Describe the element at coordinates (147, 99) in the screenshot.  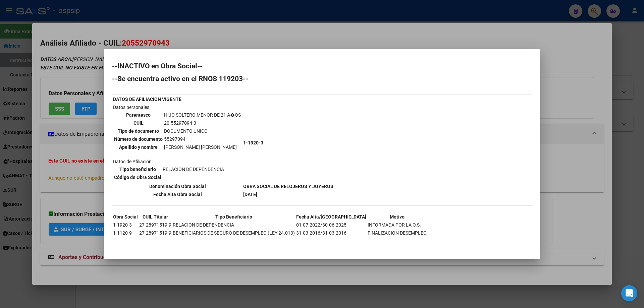
I see `b: DATOS DE AFILIACION VIGENTE` at that location.